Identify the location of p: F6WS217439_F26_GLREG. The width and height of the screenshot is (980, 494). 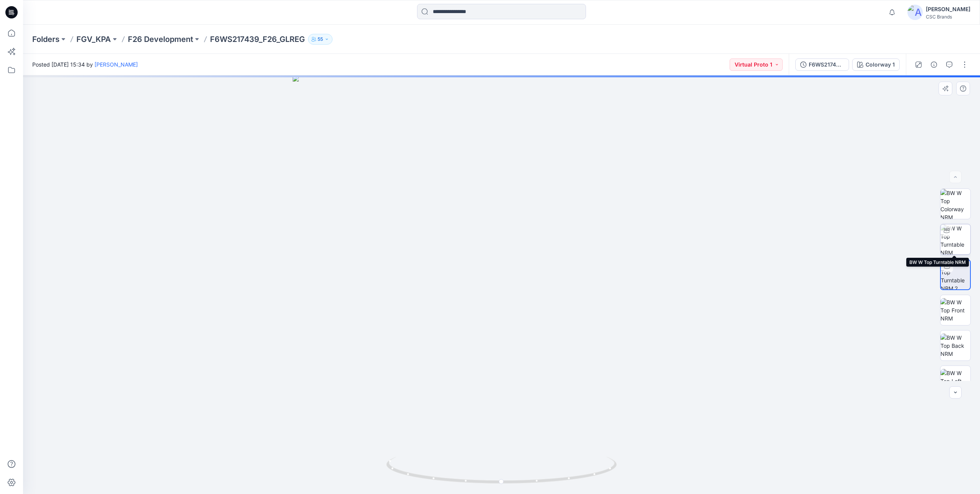
(258, 39).